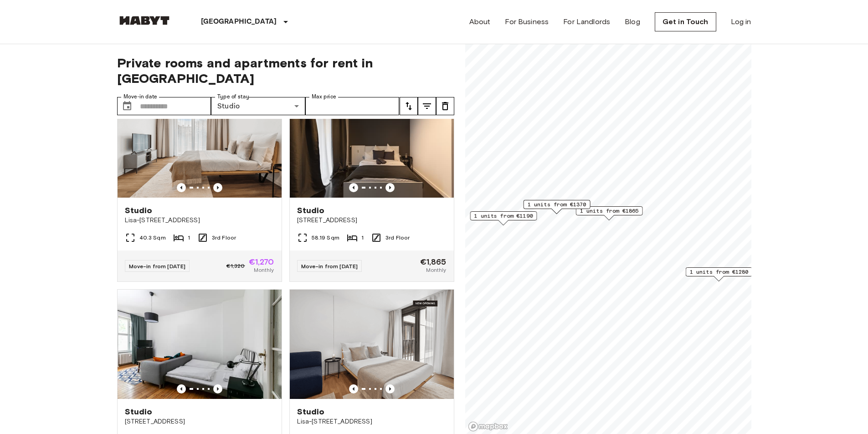 This screenshot has width=868, height=434. I want to click on span: 1 units from €1190, so click(503, 216).